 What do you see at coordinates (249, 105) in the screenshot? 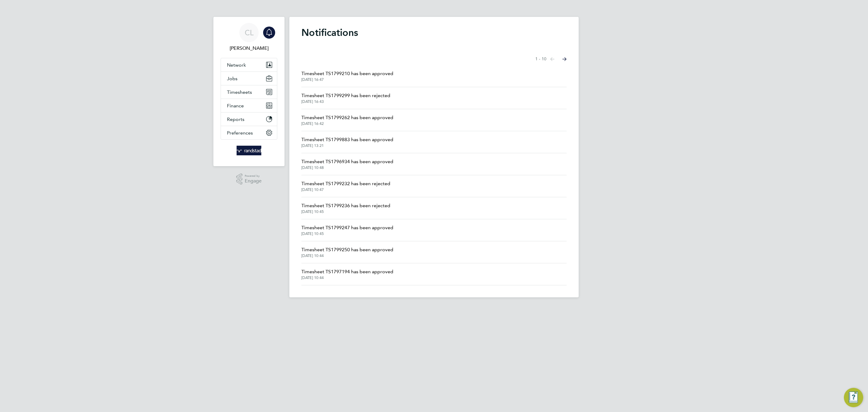
I see `button: Finance` at bounding box center [249, 105].